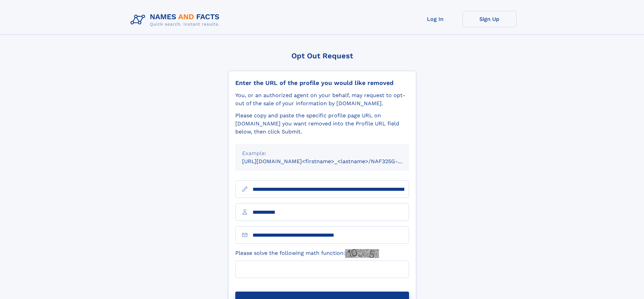 This screenshot has height=299, width=644. Describe the element at coordinates (322, 55) in the screenshot. I see `div: Opt Out Request` at that location.